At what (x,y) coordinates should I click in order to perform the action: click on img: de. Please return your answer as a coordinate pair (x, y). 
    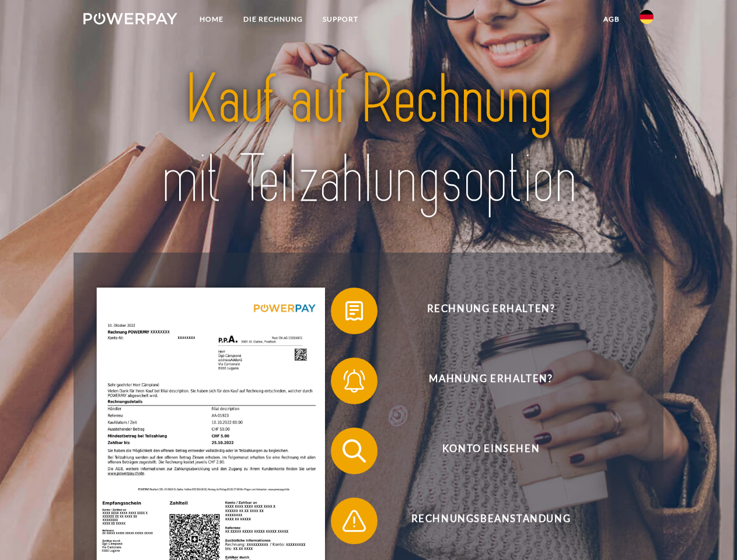
    Looking at the image, I should click on (646, 17).